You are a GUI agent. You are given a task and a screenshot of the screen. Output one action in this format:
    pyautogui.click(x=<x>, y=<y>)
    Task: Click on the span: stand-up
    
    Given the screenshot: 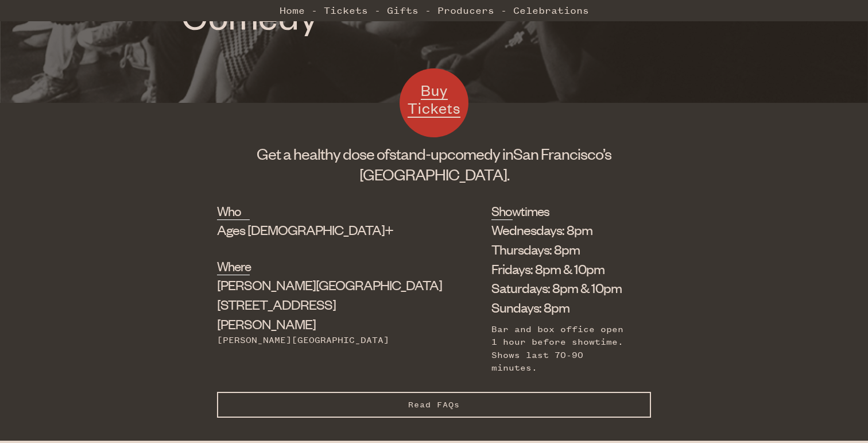 What is the action you would take?
    pyautogui.click(x=418, y=153)
    